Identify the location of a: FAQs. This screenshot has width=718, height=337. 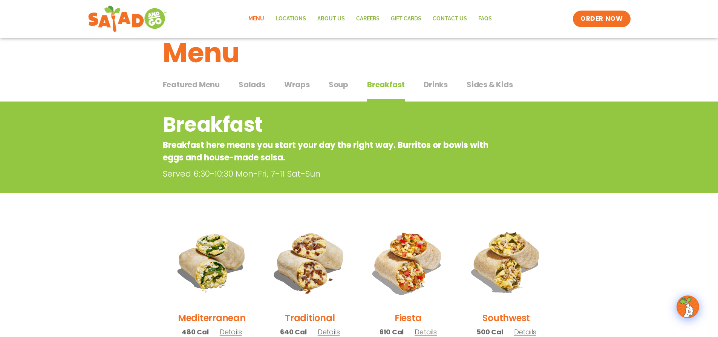
(485, 19).